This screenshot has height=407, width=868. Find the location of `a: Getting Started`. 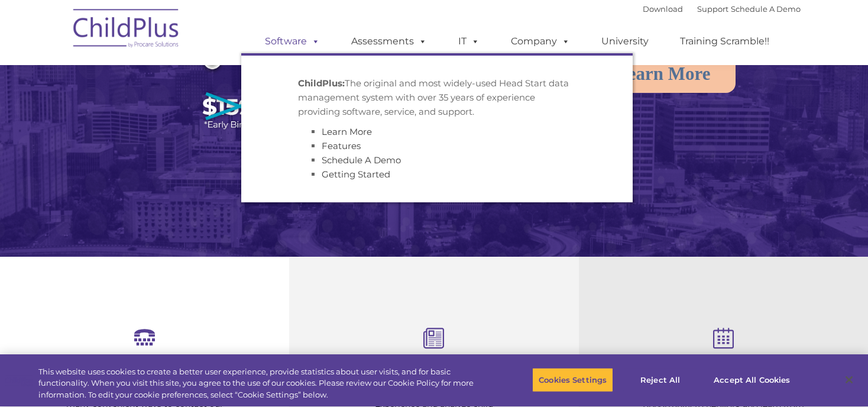

a: Getting Started is located at coordinates (356, 174).